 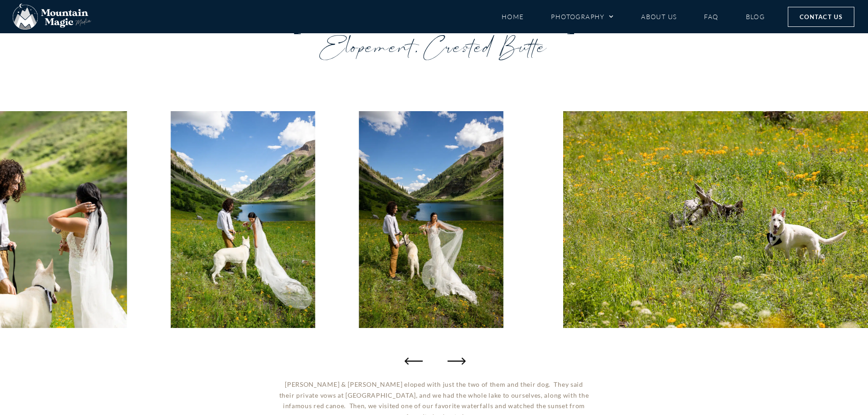 I want to click on img: Mountain Magic Media photography logo Crested Butte Photographer, so click(x=52, y=17).